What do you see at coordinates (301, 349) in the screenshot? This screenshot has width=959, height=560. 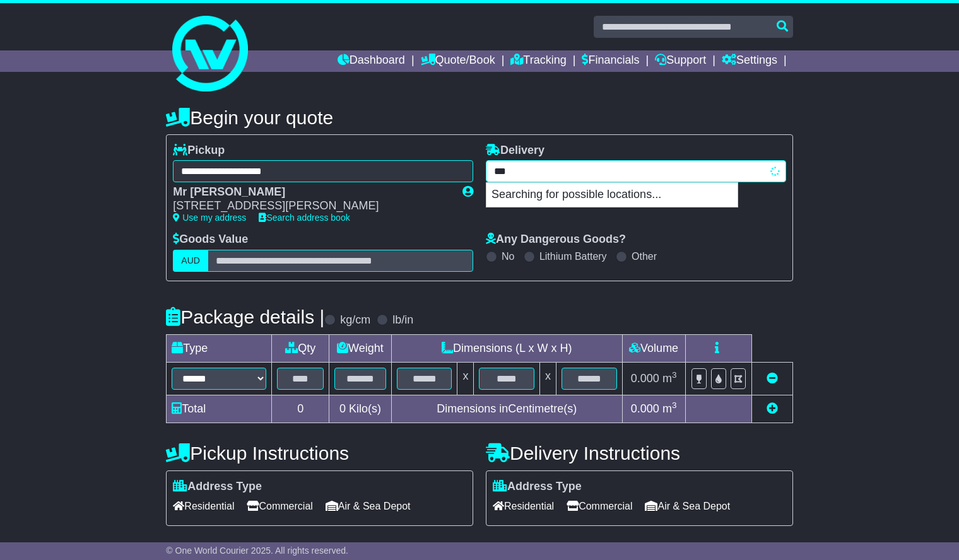 I see `td: Qty` at bounding box center [301, 349].